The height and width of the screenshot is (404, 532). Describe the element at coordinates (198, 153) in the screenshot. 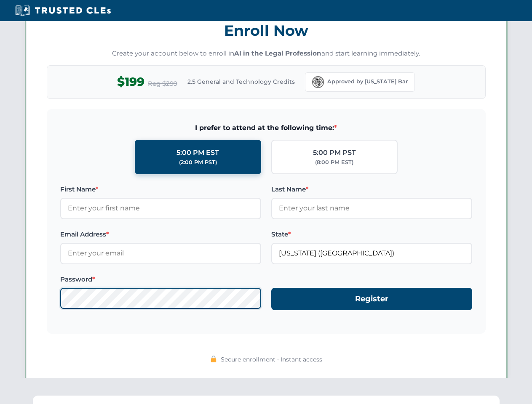

I see `div: 5:00 PM EST` at that location.